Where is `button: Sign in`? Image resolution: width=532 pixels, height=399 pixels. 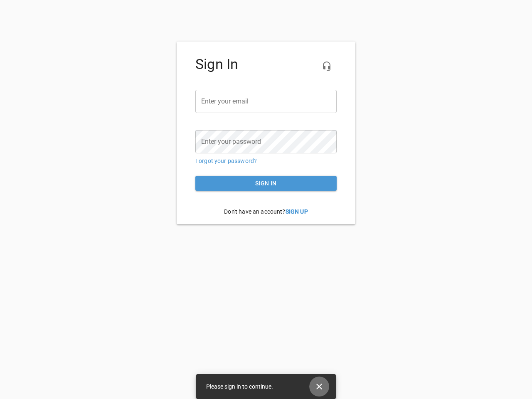 button: Sign in is located at coordinates (266, 183).